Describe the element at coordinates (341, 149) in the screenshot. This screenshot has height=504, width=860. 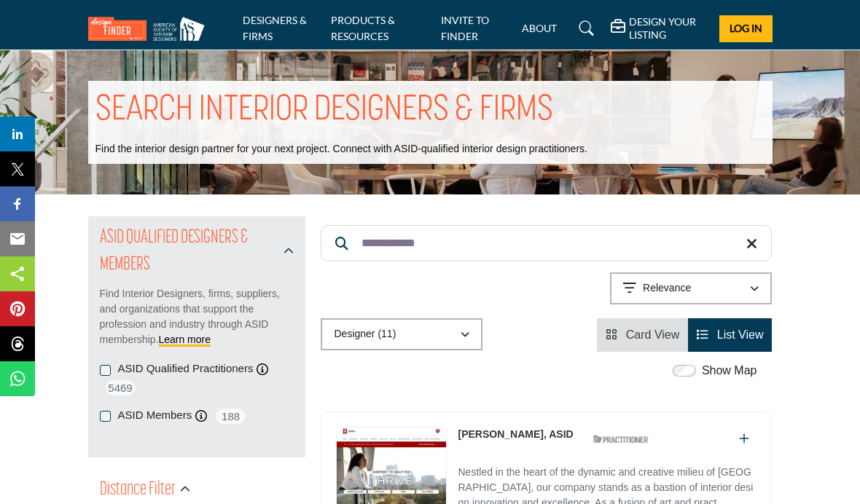
I see `p: Find the interior design partner for your next project. Connect with ASID-qualified interior desi...` at that location.